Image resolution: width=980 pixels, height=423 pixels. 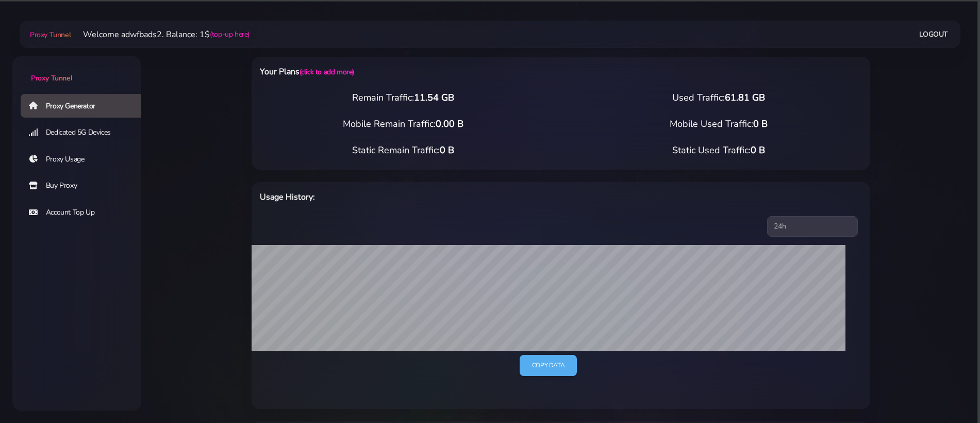 What do you see at coordinates (403, 124) in the screenshot?
I see `div: Mobile Remain Traffic:` at bounding box center [403, 124].